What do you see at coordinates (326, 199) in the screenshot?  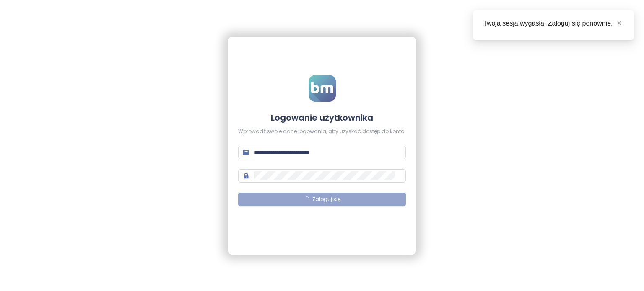 I see `span: Zaloguj się` at bounding box center [326, 199].